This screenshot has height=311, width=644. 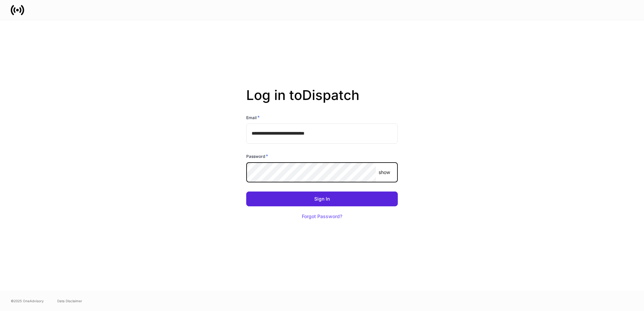 I want to click on h6: Email, so click(x=253, y=117).